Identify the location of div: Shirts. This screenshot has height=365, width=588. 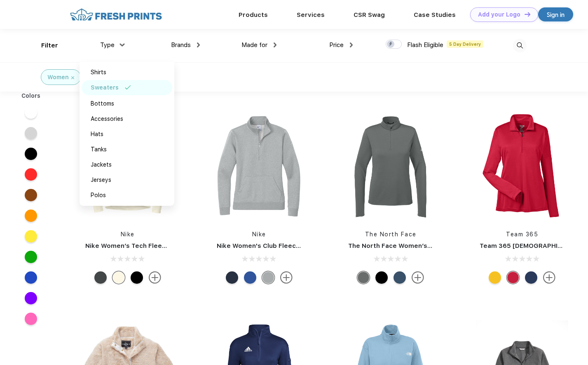
(98, 72).